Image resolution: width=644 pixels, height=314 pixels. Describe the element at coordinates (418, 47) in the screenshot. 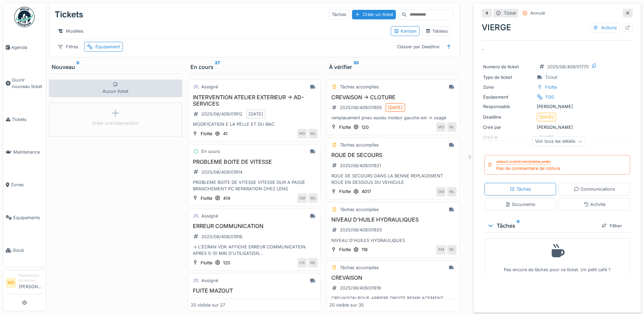

I see `div: Classer par Deadline` at that location.